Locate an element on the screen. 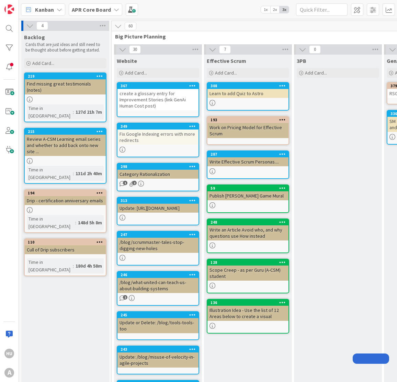 The image size is (397, 382). div: 110Cull of Drip subscribers is located at coordinates (65, 246).